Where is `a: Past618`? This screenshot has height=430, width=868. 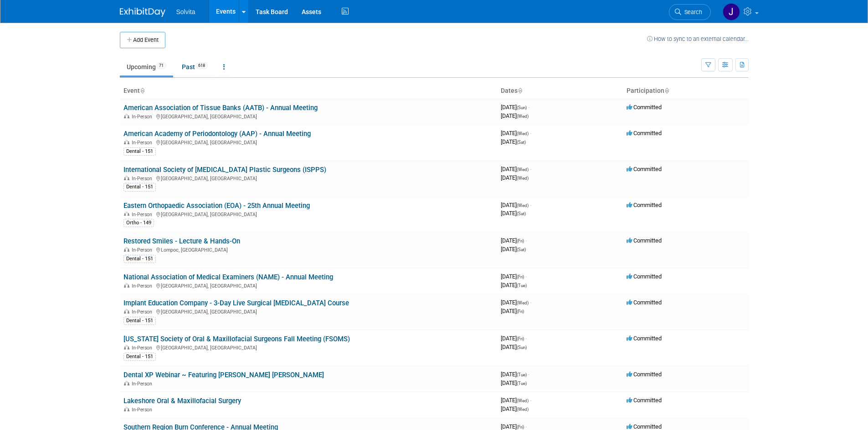
a: Past618 is located at coordinates (195, 67).